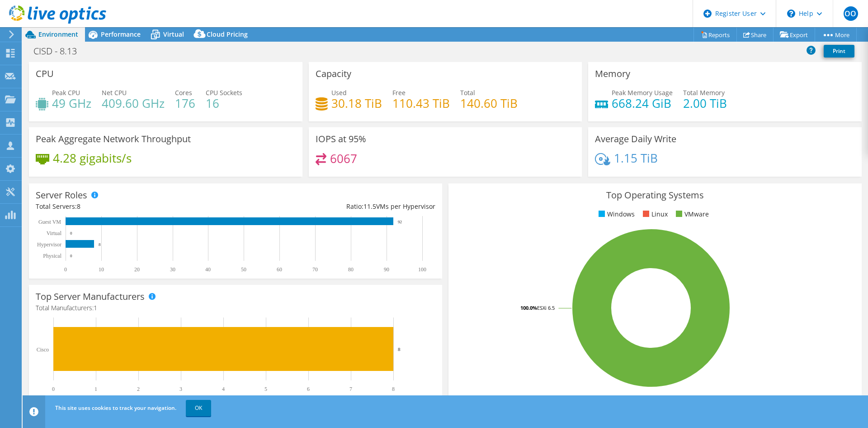 The width and height of the screenshot is (868, 428). What do you see at coordinates (280, 269) in the screenshot?
I see `text: 60` at bounding box center [280, 269].